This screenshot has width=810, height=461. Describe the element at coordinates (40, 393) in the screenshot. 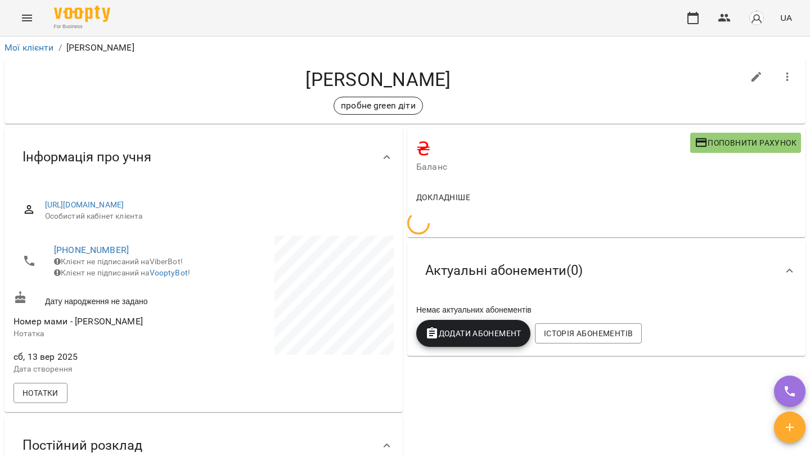

I see `span: Нотатки` at that location.